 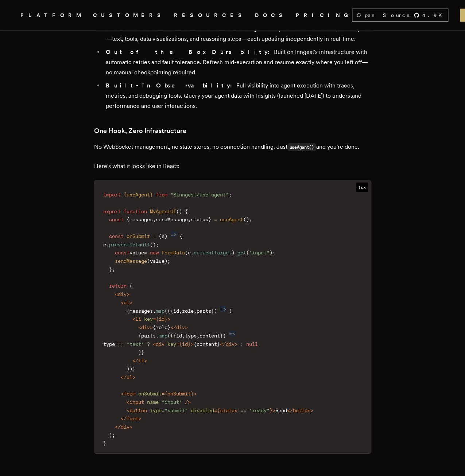 I want to click on span: onSubmit, so click(x=179, y=394).